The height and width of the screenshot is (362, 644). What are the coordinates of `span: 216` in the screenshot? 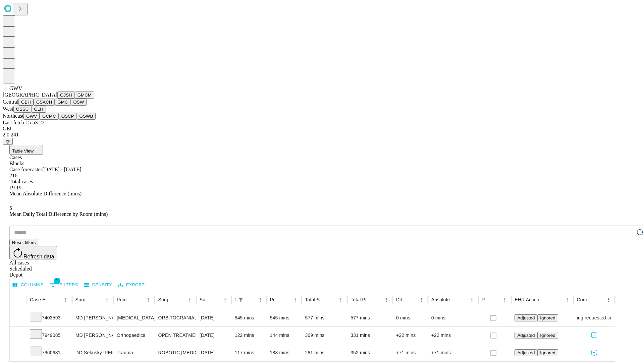 It's located at (13, 176).